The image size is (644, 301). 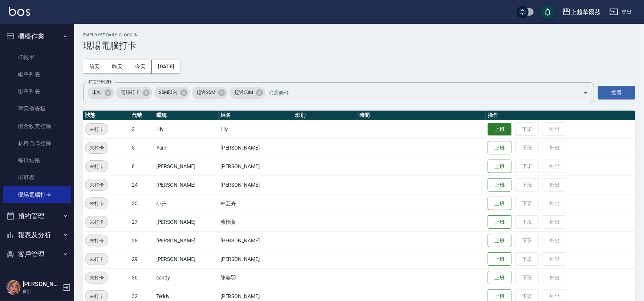 What do you see at coordinates (186, 203) in the screenshot?
I see `td: 小卉` at bounding box center [186, 203].